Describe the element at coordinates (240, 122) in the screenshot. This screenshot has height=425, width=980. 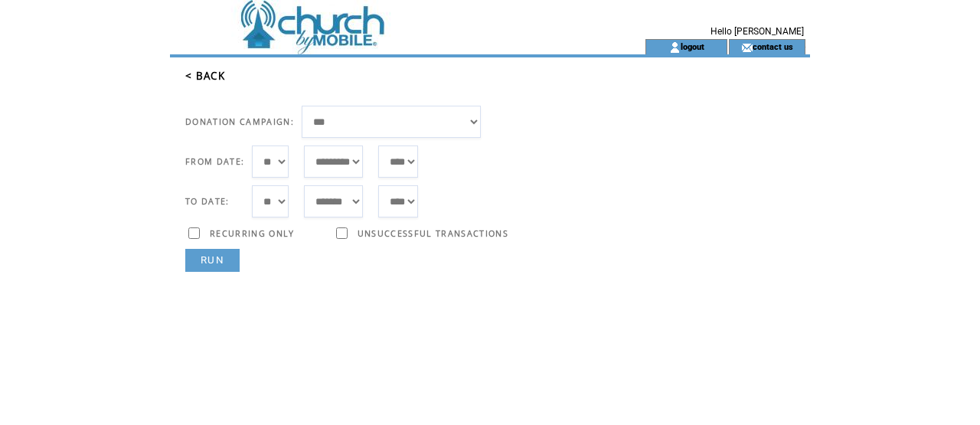
I see `span: DONATION CAMPAIGN:` at that location.